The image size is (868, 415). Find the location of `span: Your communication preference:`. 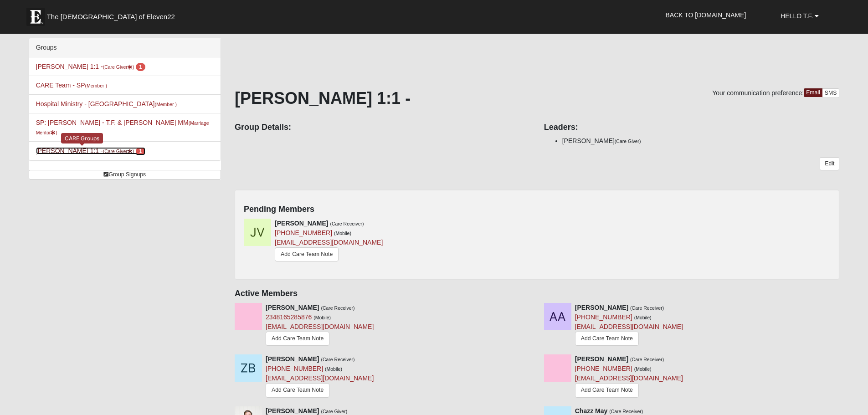

span: Your communication preference: is located at coordinates (758, 93).